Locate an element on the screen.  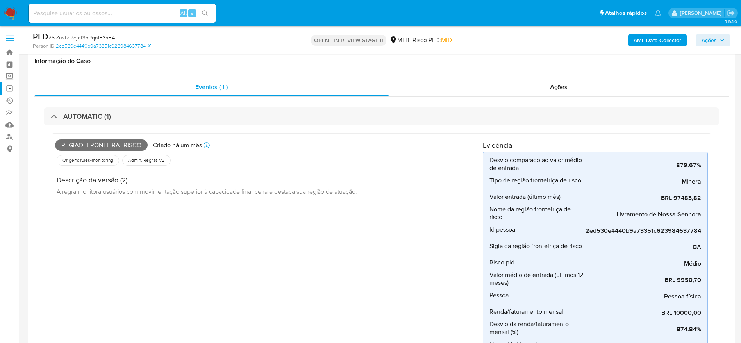
button: AML Data Collector is located at coordinates (657, 40).